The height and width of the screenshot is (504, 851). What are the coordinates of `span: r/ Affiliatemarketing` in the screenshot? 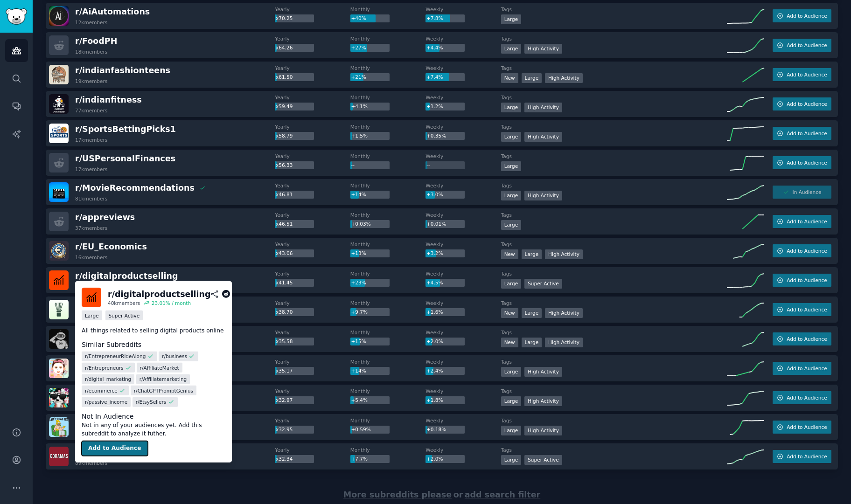 It's located at (163, 380).